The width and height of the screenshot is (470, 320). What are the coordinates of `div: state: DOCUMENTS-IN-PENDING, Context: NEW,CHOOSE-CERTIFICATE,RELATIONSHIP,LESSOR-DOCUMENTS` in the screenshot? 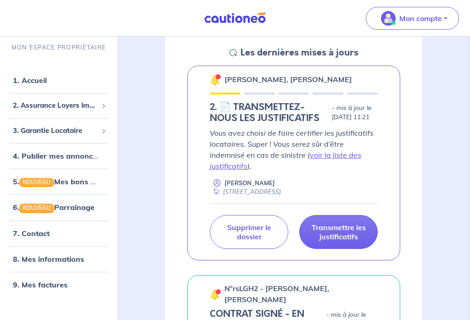 It's located at (294, 113).